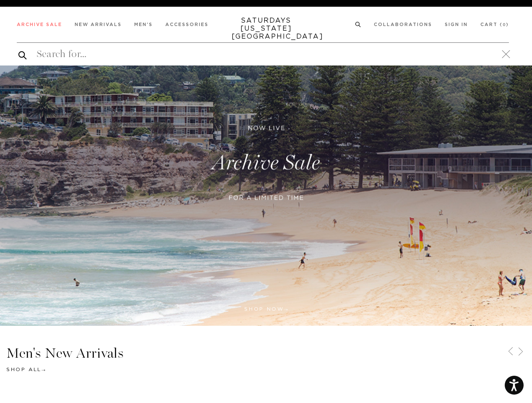 The width and height of the screenshot is (532, 403). Describe the element at coordinates (26, 369) in the screenshot. I see `a: Shop All` at that location.